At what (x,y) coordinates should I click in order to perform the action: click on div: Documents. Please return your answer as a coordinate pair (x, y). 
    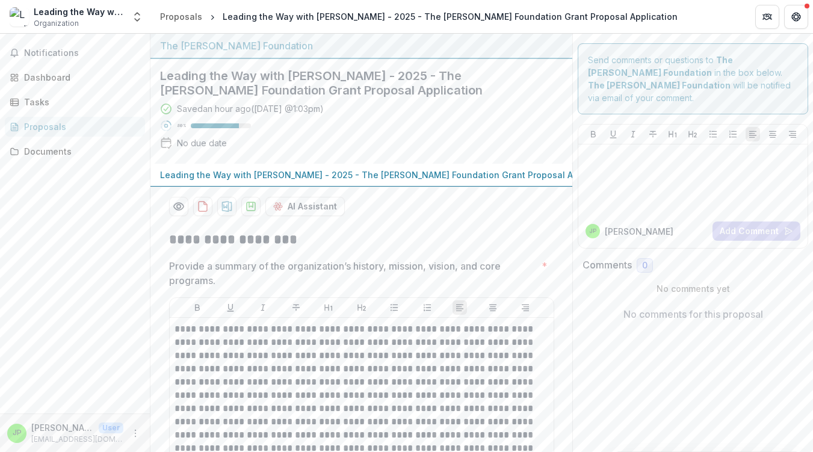
    Looking at the image, I should click on (79, 151).